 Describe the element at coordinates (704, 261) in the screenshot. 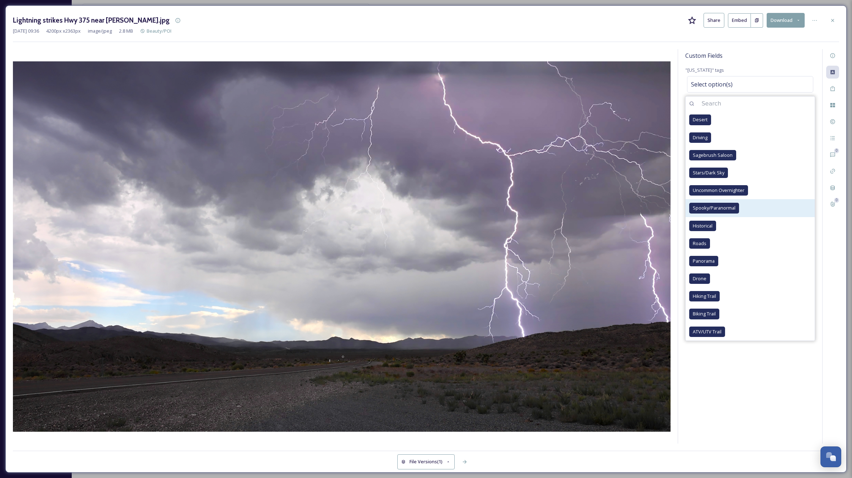

I see `span: Panorama` at that location.